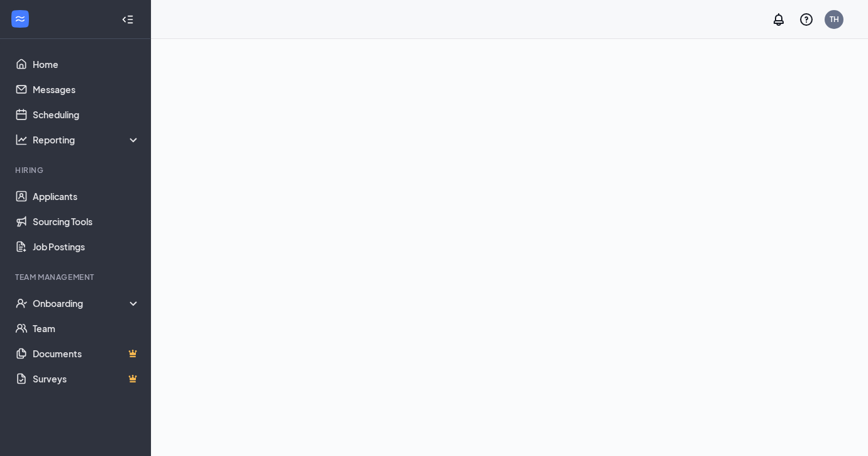 This screenshot has height=456, width=868. Describe the element at coordinates (21, 140) in the screenshot. I see `svg: Analysis` at that location.